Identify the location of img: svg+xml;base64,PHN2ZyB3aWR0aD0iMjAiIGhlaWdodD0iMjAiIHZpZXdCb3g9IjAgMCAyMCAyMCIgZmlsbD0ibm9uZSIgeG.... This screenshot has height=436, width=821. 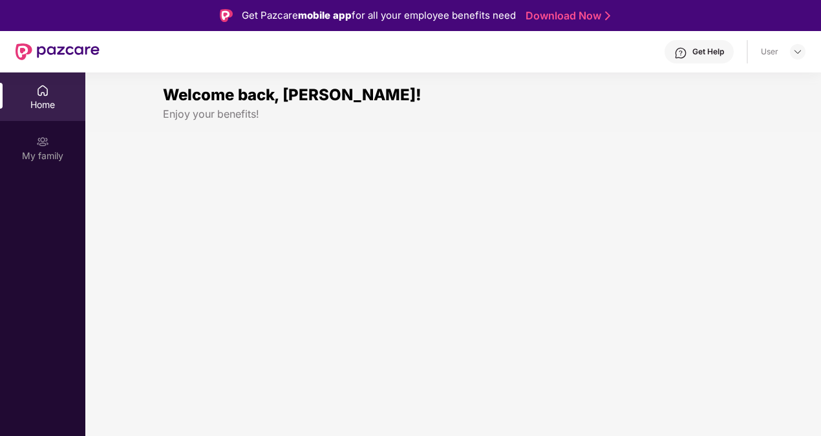
(43, 142).